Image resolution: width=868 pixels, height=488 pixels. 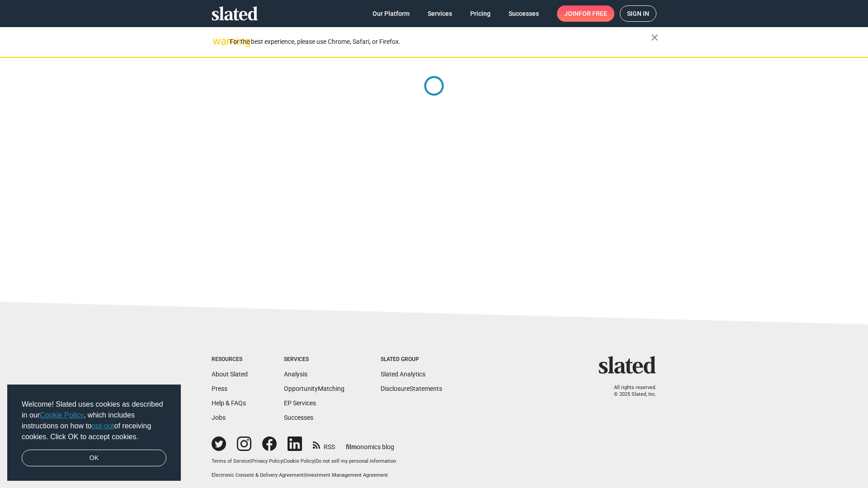 I want to click on span: Services, so click(x=440, y=14).